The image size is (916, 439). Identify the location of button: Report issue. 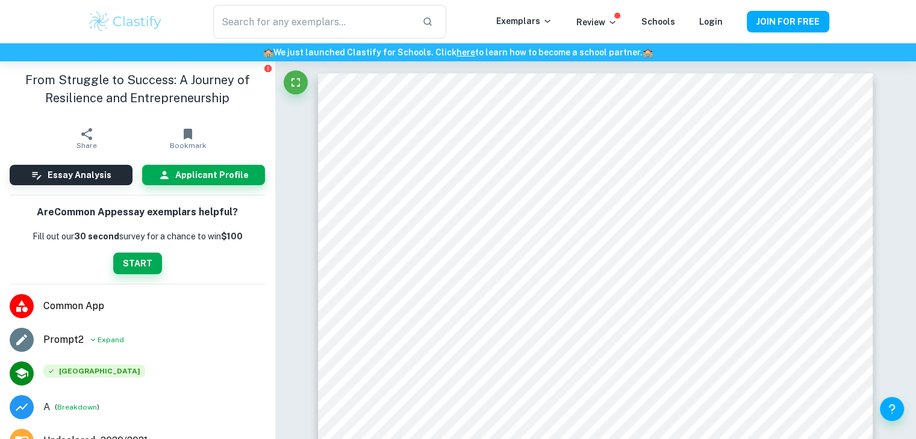
(267, 68).